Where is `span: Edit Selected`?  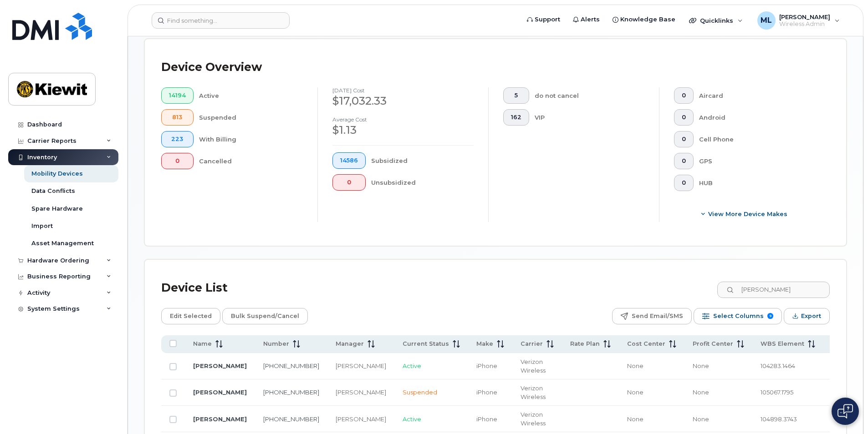 span: Edit Selected is located at coordinates (191, 316).